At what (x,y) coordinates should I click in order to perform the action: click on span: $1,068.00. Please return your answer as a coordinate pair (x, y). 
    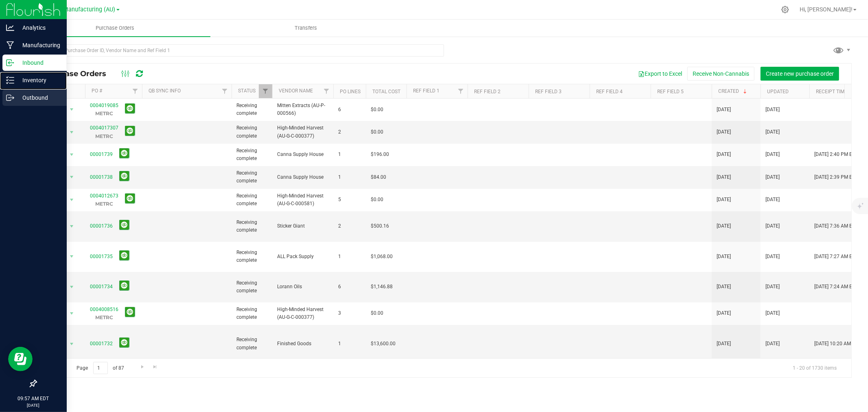
    Looking at the image, I should click on (382, 256).